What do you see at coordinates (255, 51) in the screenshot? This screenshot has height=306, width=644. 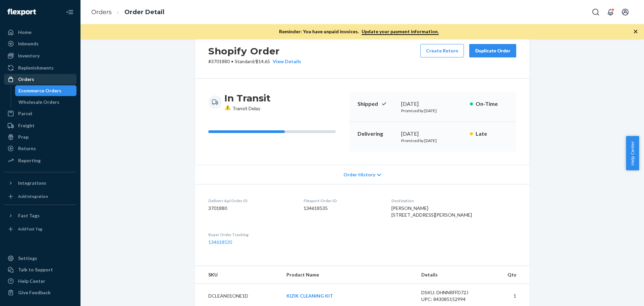 I see `h2: Shopify Order` at bounding box center [255, 51].